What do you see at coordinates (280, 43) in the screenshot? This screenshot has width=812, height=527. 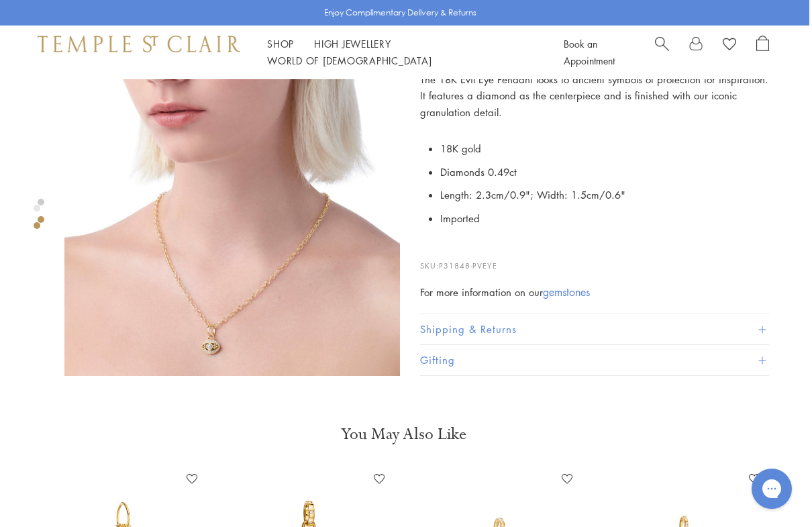 I see `a: ShopShop` at bounding box center [280, 43].